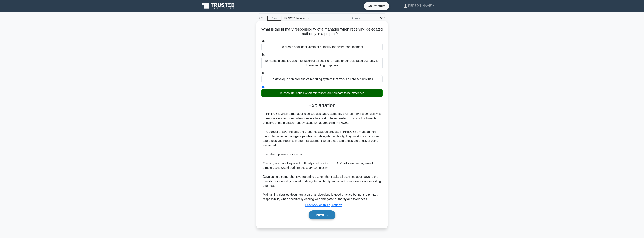  Describe the element at coordinates (307, 18) in the screenshot. I see `div: PRINCE2 Foundation` at that location.